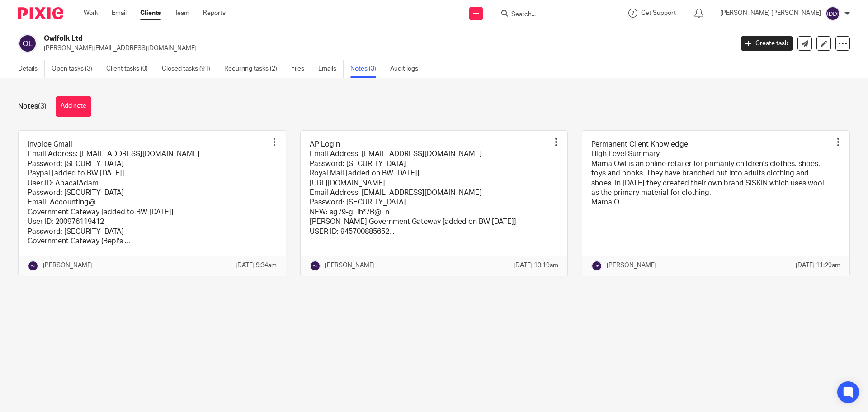 Image resolution: width=868 pixels, height=412 pixels. What do you see at coordinates (42, 107) in the screenshot?
I see `span: (3)` at bounding box center [42, 107].